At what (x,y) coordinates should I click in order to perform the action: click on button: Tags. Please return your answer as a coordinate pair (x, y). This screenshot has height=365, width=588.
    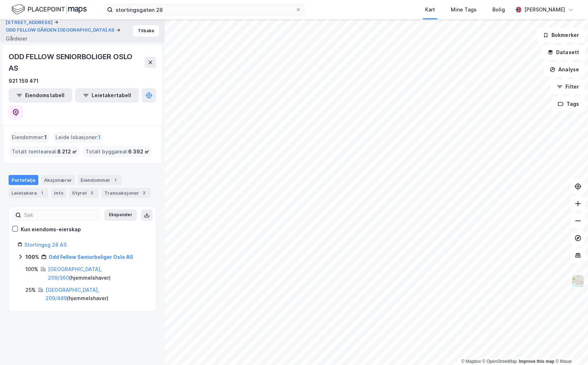
    Looking at the image, I should click on (568, 104).